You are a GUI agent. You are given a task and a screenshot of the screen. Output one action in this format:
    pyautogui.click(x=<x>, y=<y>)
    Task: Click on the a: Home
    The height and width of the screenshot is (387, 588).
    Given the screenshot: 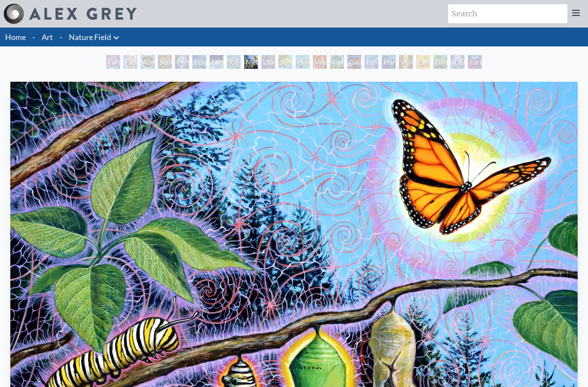 What is the action you would take?
    pyautogui.click(x=15, y=37)
    